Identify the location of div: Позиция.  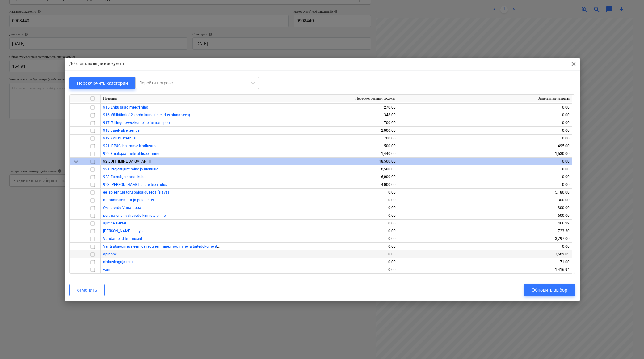
(163, 98).